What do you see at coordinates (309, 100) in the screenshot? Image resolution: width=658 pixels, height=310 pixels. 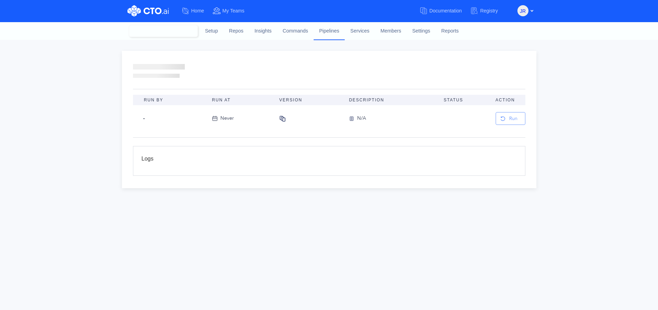 I see `th: Version` at bounding box center [309, 100].